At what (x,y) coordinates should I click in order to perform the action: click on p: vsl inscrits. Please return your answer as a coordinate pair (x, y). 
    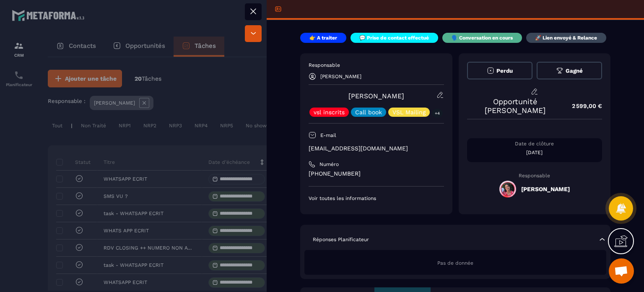
    Looking at the image, I should click on (329, 112).